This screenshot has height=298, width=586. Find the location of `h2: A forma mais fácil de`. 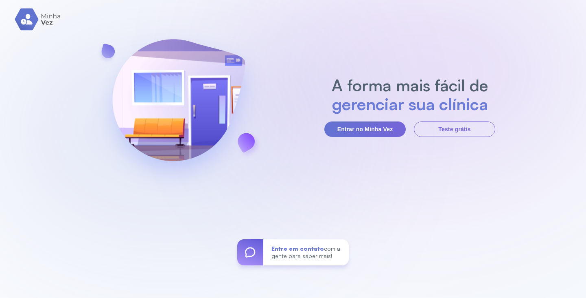

h2: A forma mais fácil de is located at coordinates (410, 85).